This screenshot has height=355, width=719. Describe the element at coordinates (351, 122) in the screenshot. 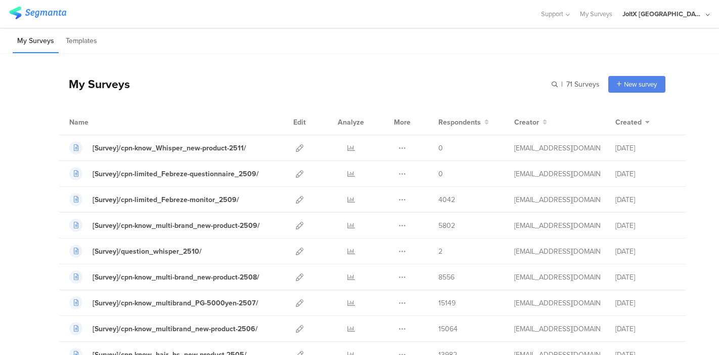

I see `div: Analyze` at that location.